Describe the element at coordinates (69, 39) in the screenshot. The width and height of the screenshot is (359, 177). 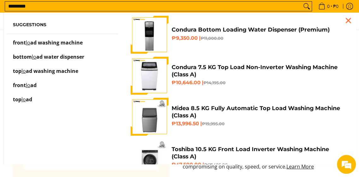
I see `div: Chat with us now` at that location.